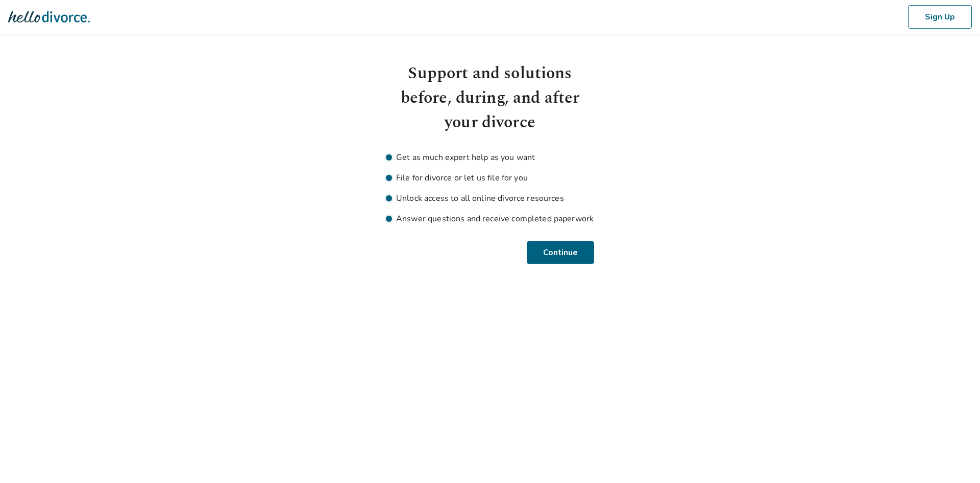 Image resolution: width=980 pixels, height=483 pixels. I want to click on li: Unlock access to all online divorce resources, so click(490, 198).